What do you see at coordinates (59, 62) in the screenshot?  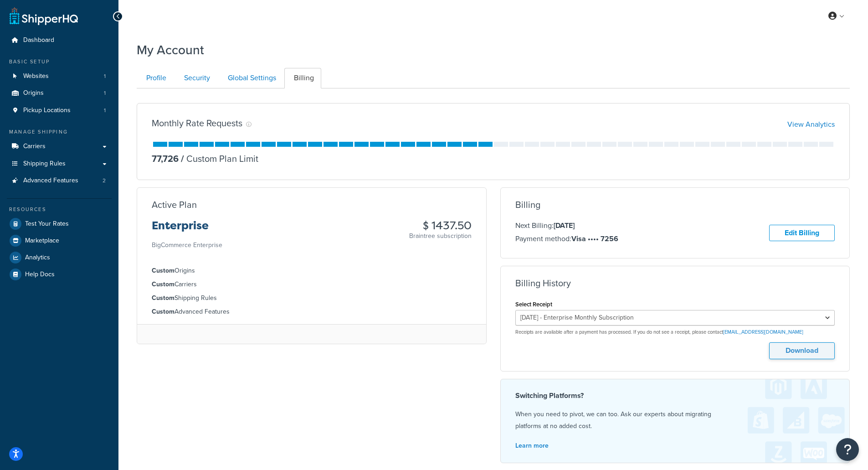 I see `div: Basic Setup` at bounding box center [59, 62].